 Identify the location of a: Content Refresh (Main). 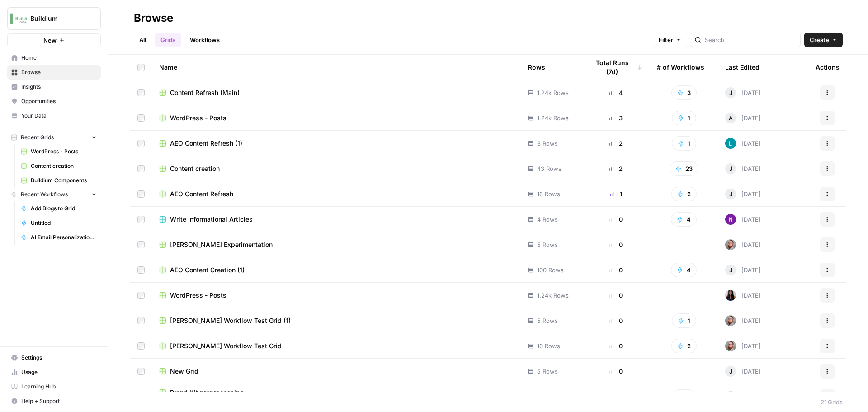
(336, 93).